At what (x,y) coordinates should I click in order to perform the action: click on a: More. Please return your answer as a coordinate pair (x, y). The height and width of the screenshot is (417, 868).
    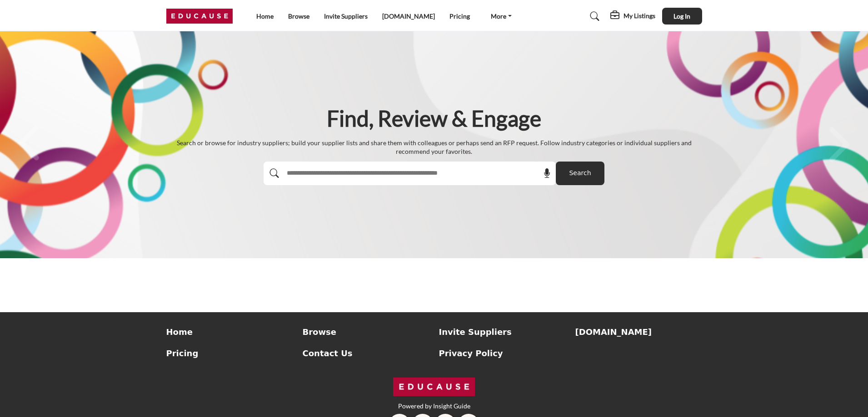
    Looking at the image, I should click on (501, 17).